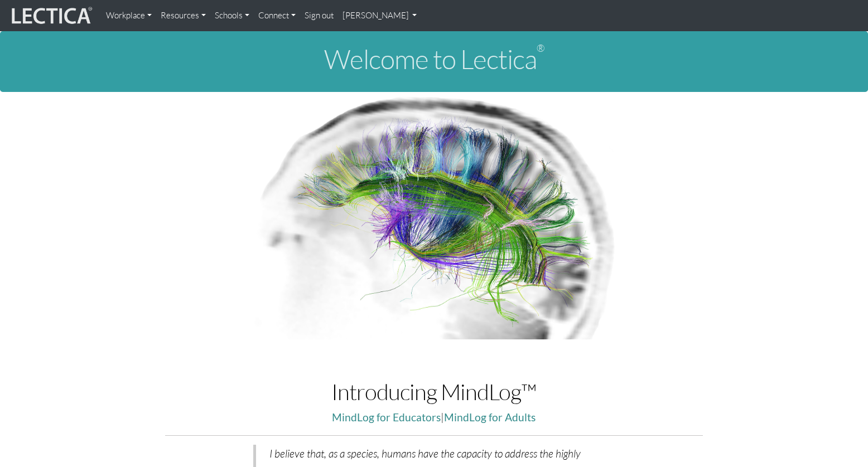 This screenshot has width=868, height=467. I want to click on a: Workplace, so click(129, 16).